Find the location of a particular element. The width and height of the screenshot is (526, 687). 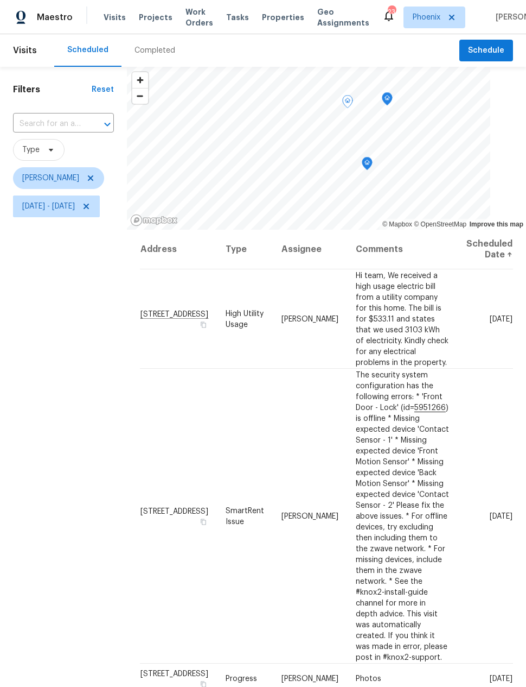

button: Schedule is located at coordinates (486, 50).